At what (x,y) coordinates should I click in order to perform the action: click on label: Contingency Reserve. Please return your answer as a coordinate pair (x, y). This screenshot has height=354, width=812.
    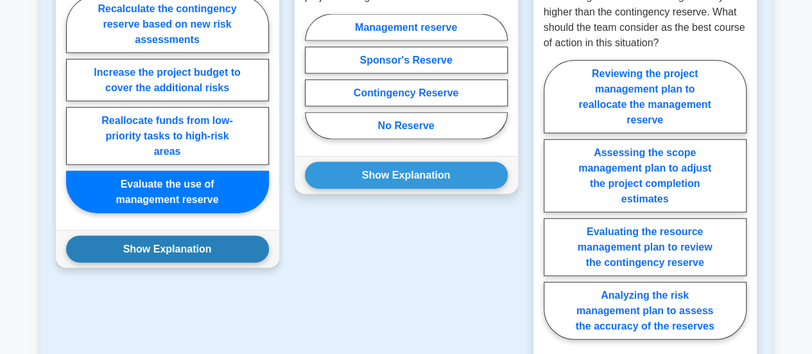
    Looking at the image, I should click on (407, 93).